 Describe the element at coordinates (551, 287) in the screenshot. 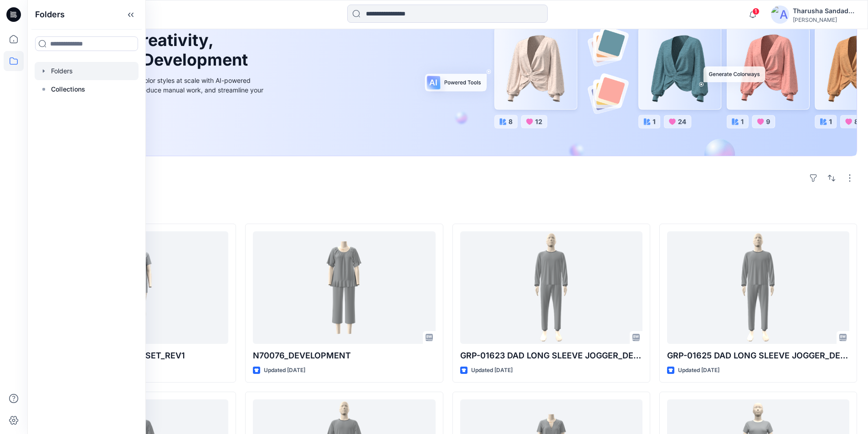

I see `a: GRP-01623 DAD LONG SLEEVE JOGGER_DEVEL0PMENT` at that location.